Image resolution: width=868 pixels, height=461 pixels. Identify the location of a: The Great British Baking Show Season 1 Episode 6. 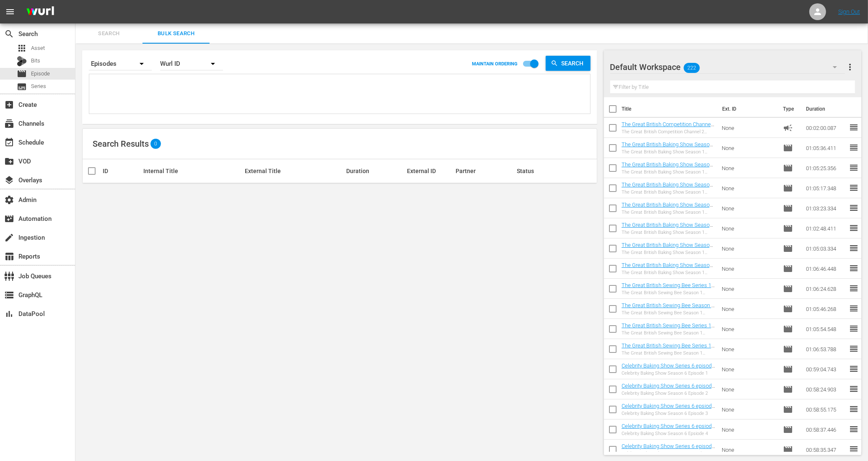
(667, 248).